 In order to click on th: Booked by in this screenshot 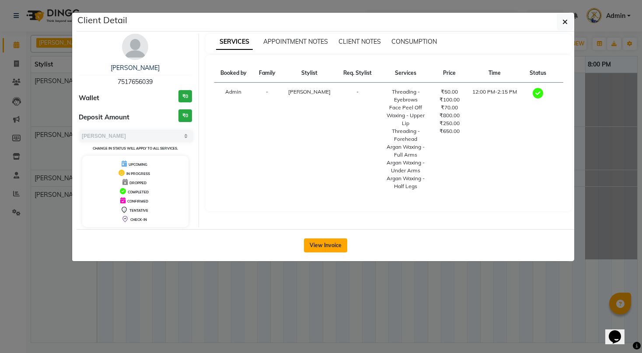, I will do `click(233, 73)`.